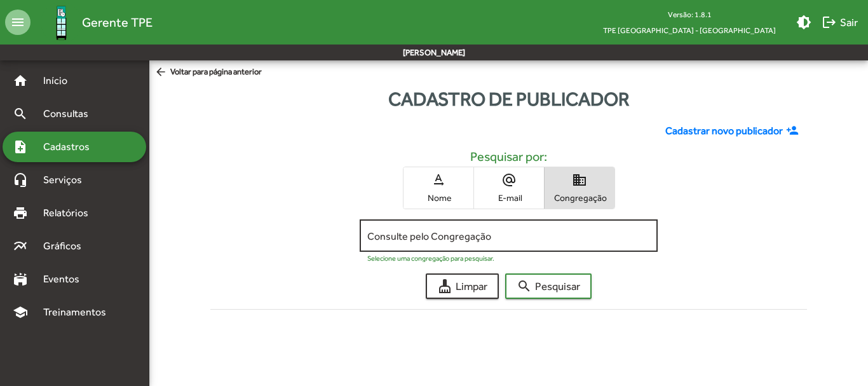  I want to click on mat-icon: domain, so click(580, 180).